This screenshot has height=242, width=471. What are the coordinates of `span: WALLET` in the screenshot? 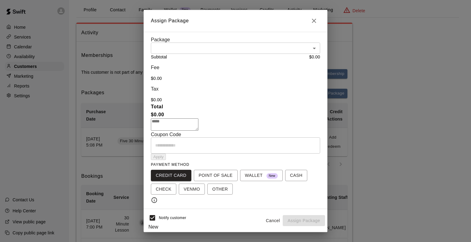 It's located at (261, 176).